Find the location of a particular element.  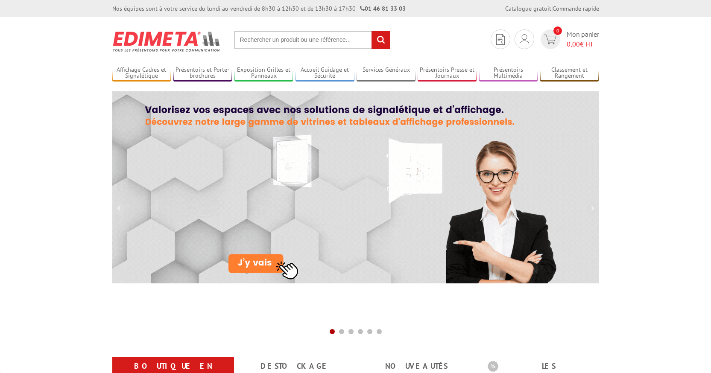

a: Affichage Cadres et Signalétique is located at coordinates (142, 73).